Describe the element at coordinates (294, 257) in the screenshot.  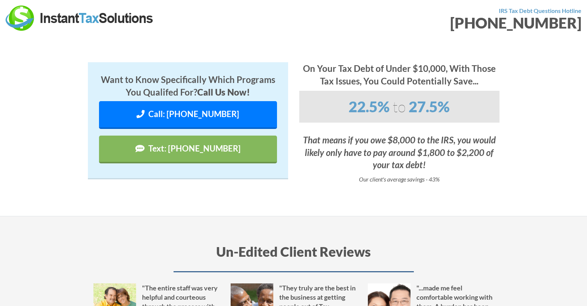
I see `h3: Un-Edited Client Reviews` at that location.